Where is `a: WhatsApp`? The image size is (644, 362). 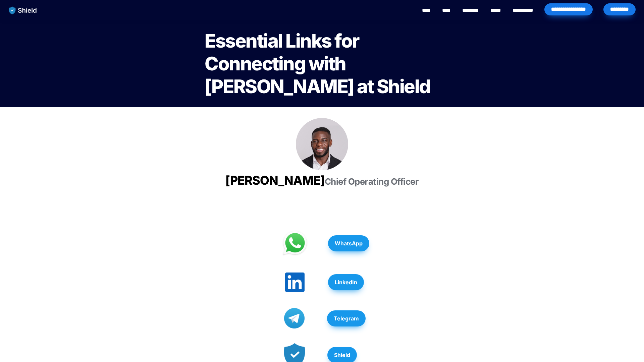 a: WhatsApp is located at coordinates (349, 243).